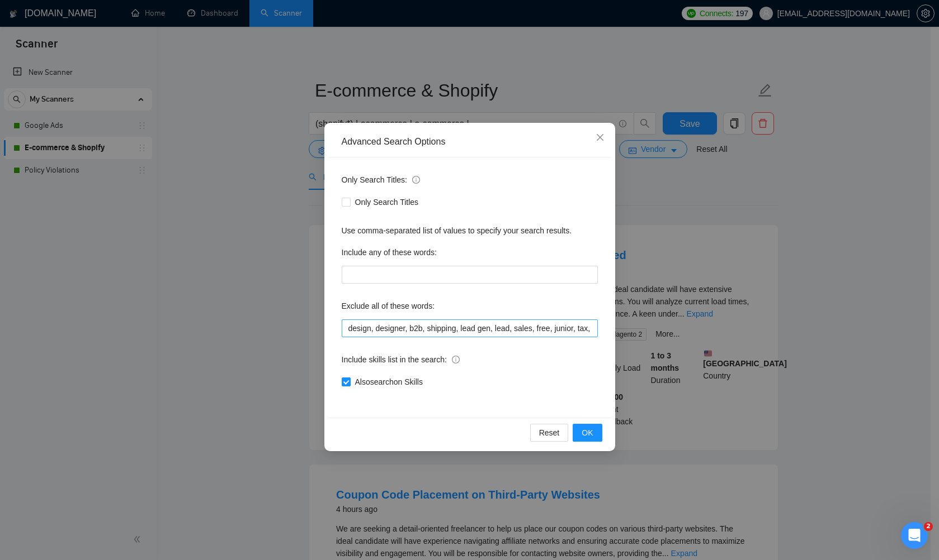  What do you see at coordinates (600, 138) in the screenshot?
I see `button: Close` at bounding box center [600, 138].